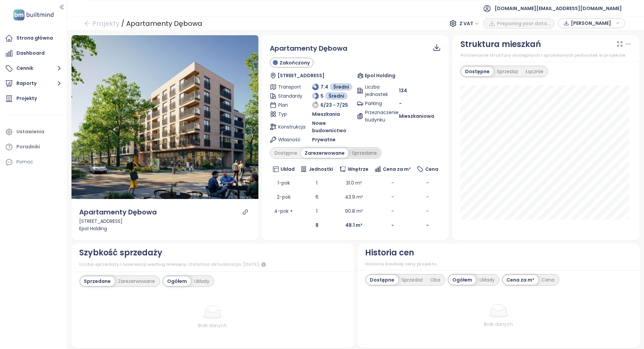 Image resolution: width=644 pixels, height=349 pixels. What do you see at coordinates (35, 38) in the screenshot?
I see `div: Strona główna` at bounding box center [35, 38].